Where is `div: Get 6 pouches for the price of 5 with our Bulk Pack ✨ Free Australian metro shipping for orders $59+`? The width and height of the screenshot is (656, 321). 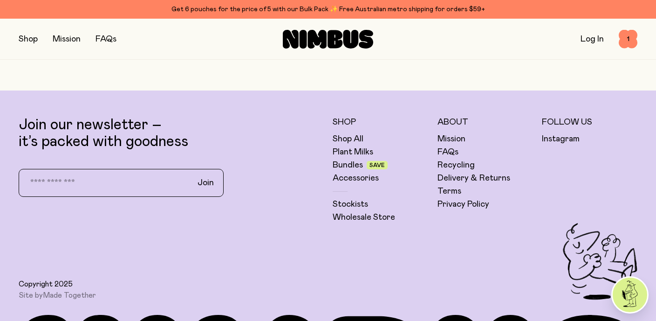
div: Get 6 pouches for the price of 5 with our Bulk Pack ✨ Free Australian metro shipping for orders $59+ is located at coordinates (328, 9).